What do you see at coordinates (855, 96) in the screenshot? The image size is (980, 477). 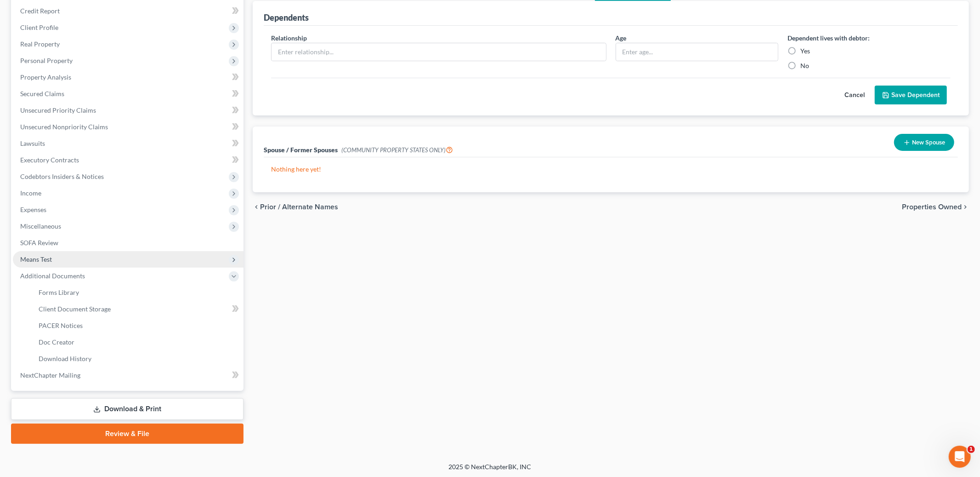 I see `button: Cancel` at bounding box center [855, 96].